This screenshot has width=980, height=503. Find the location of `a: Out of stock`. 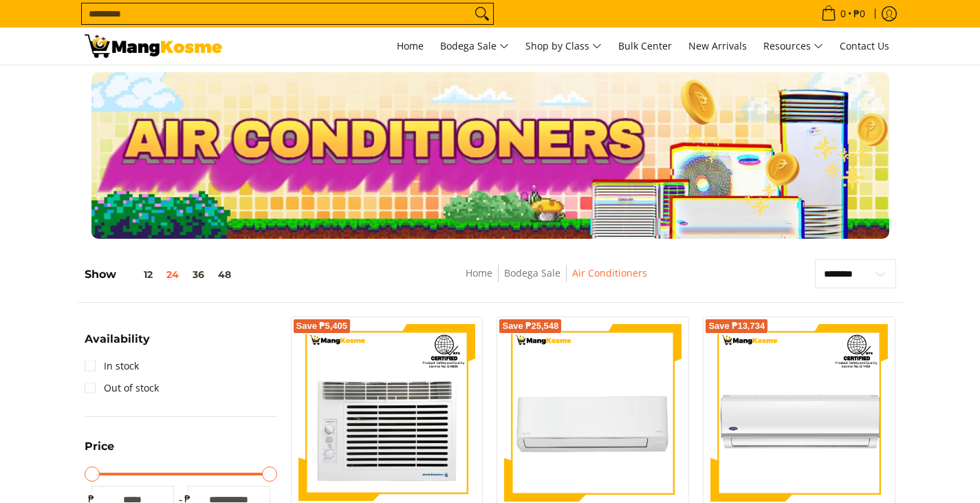

a: Out of stock is located at coordinates (122, 387).